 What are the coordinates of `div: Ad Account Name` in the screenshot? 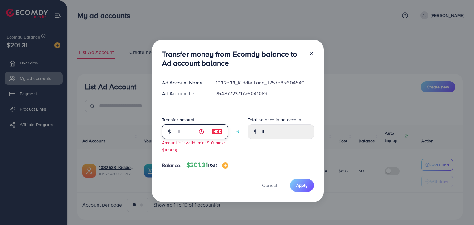 It's located at (184, 83).